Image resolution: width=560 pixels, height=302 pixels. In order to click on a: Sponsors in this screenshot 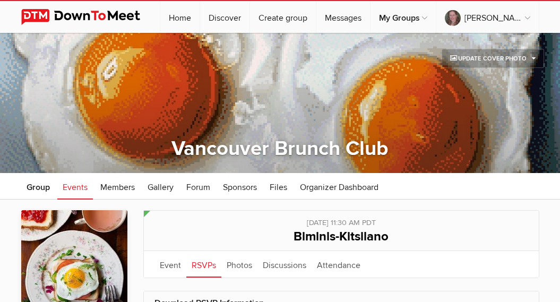, I will do `click(240, 186)`.